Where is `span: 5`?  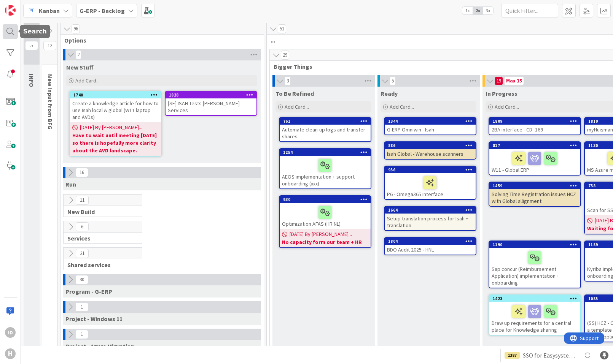 span: 5 is located at coordinates (393, 81).